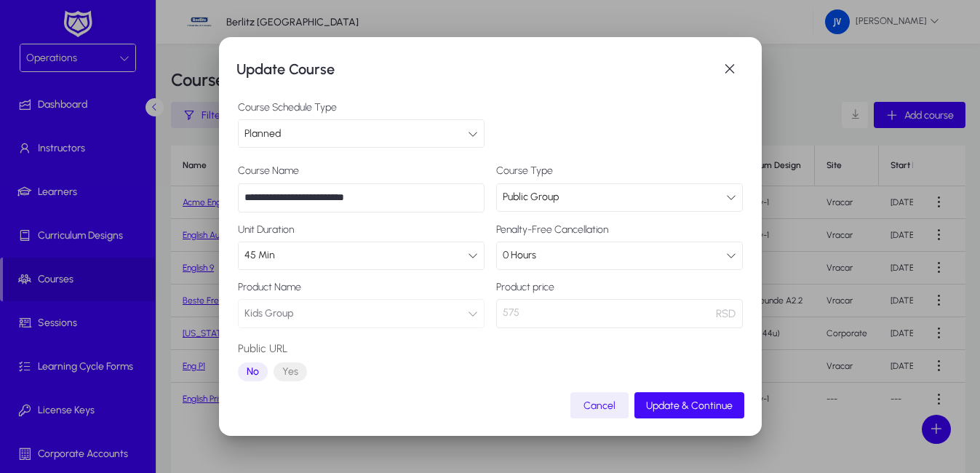 Image resolution: width=980 pixels, height=473 pixels. What do you see at coordinates (361, 171) in the screenshot?
I see `label: Course Name` at bounding box center [361, 171].